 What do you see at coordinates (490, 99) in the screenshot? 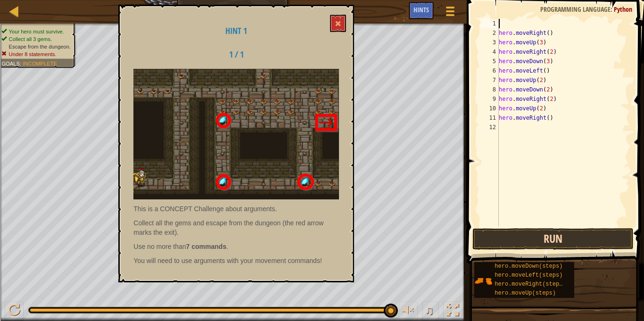
I see `div: 9` at bounding box center [490, 99].